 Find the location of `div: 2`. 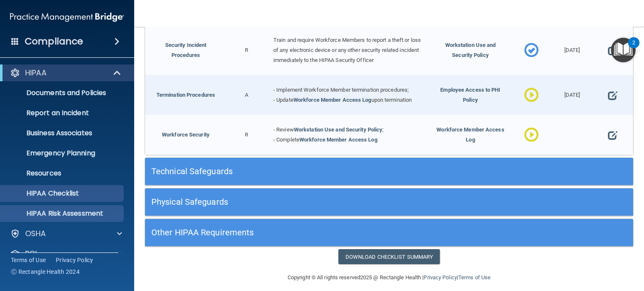

div: 2 is located at coordinates (634, 49).